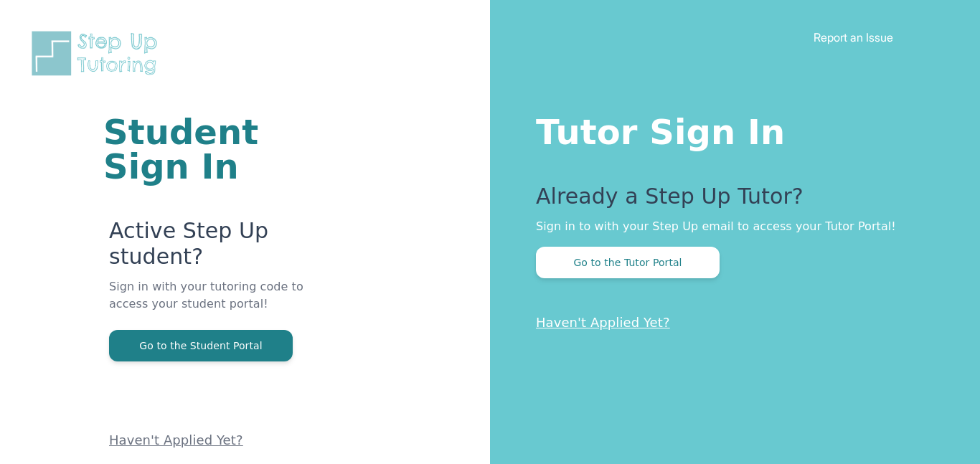 This screenshot has width=980, height=464. What do you see at coordinates (201, 346) in the screenshot?
I see `button: Go to the Student Portal` at bounding box center [201, 346].